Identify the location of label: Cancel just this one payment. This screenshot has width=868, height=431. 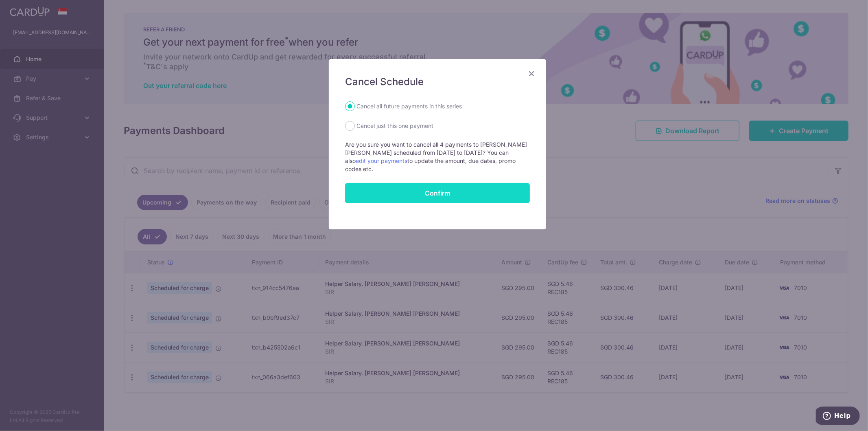
(394, 126).